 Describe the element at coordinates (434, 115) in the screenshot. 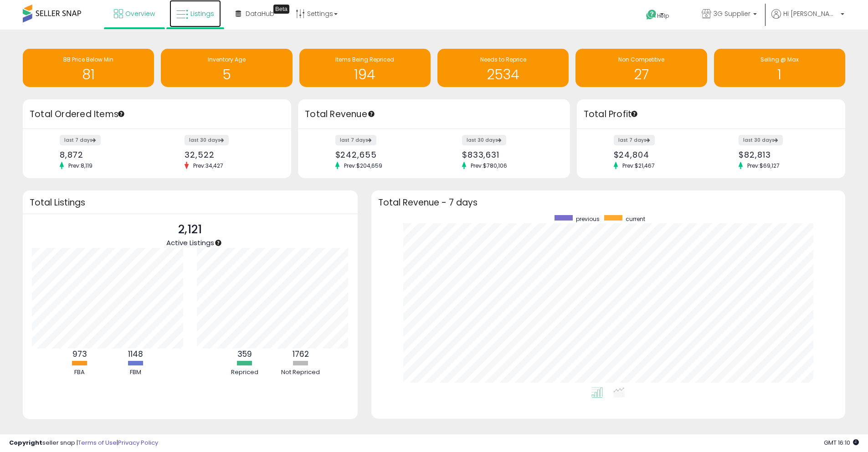

I see `h3: Total Revenue` at that location.